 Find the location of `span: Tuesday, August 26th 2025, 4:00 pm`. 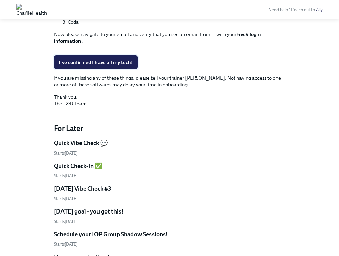

span: Tuesday, August 26th 2025, 4:00 pm is located at coordinates (66, 153).